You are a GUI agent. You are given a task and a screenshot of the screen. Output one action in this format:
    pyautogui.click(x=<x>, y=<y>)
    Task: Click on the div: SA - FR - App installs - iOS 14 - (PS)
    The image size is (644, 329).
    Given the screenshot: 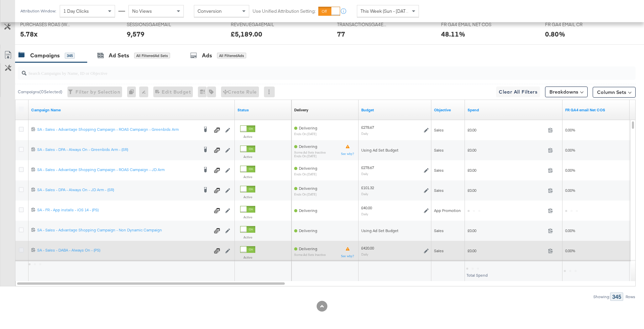 What is the action you would take?
    pyautogui.click(x=123, y=210)
    